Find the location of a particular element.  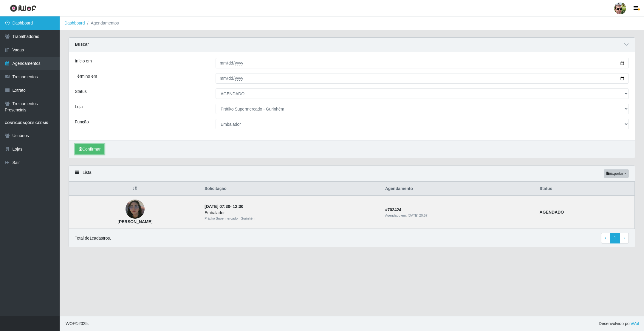

a: Previous is located at coordinates (606, 238).